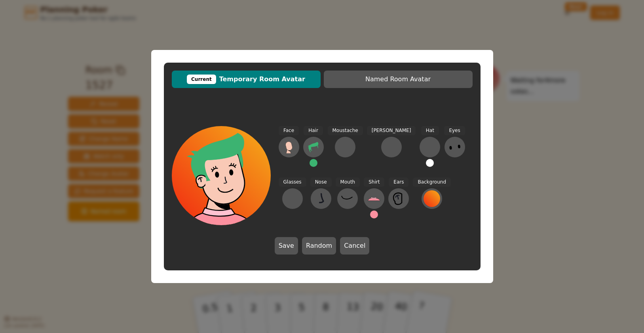  I want to click on span: Nose, so click(321, 182).